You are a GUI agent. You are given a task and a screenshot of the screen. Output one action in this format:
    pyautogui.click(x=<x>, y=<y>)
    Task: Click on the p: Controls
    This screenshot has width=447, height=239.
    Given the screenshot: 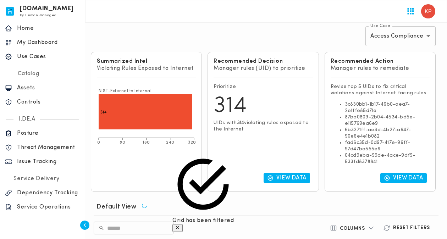 What is the action you would take?
    pyautogui.click(x=48, y=102)
    